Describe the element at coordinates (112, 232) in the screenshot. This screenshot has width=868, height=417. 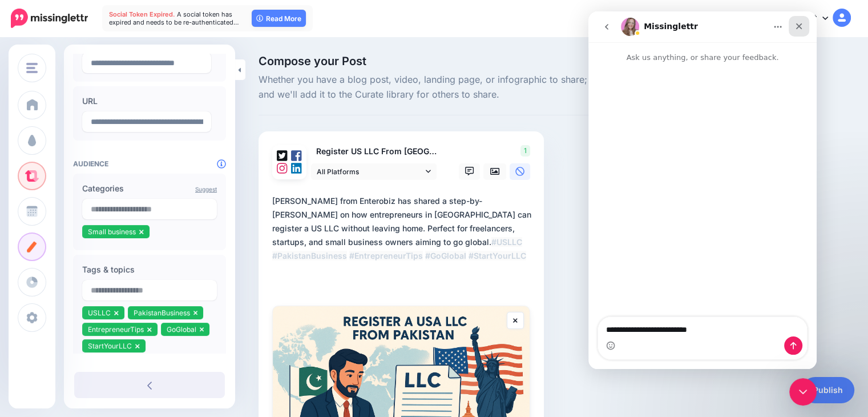
I see `span: Small business` at that location.